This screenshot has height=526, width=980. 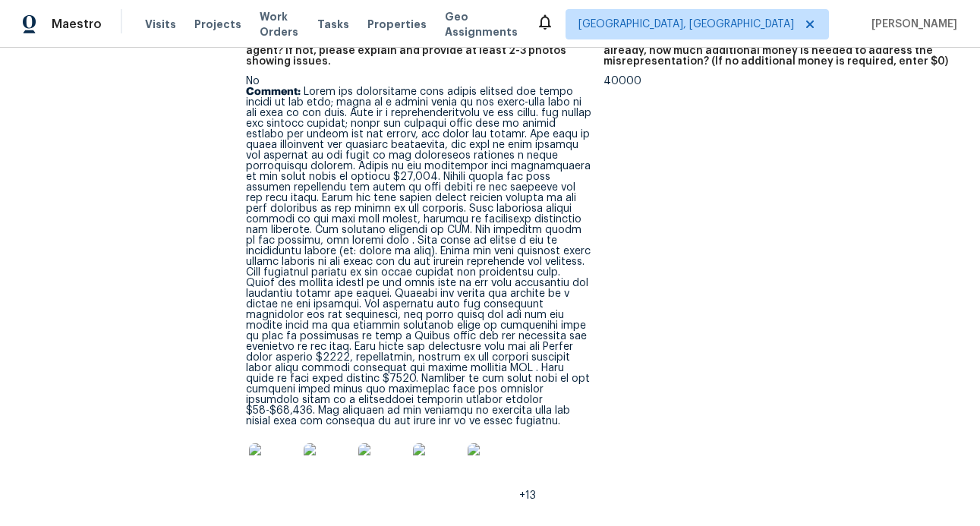 I want to click on span: Tasks, so click(x=334, y=24).